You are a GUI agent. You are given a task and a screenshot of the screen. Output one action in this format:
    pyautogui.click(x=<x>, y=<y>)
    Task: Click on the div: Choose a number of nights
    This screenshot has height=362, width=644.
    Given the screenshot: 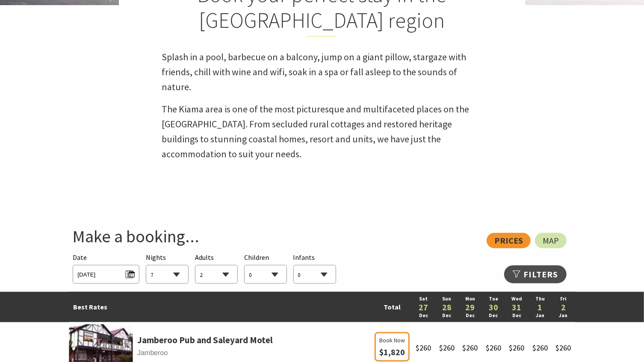 What is the action you would take?
    pyautogui.click(x=167, y=268)
    